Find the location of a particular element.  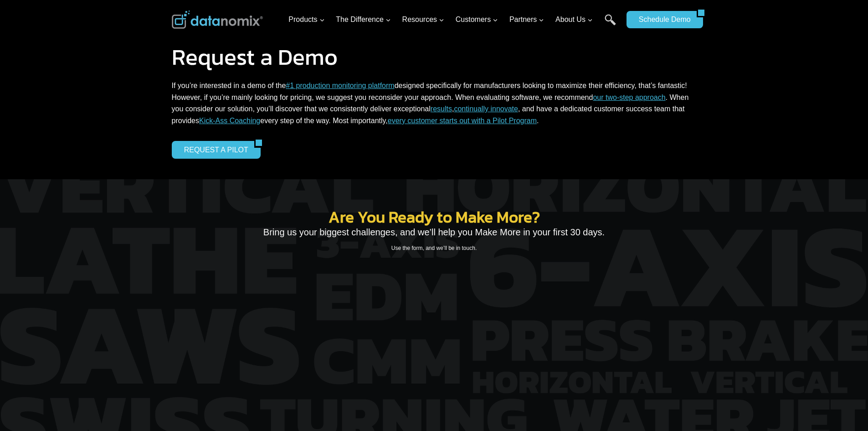

img: Datanomix is located at coordinates (217, 20).